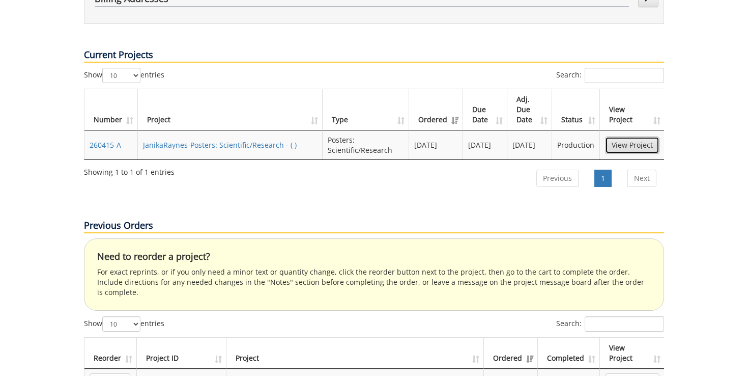  What do you see at coordinates (530, 109) in the screenshot?
I see `th: Adj. Due Date: activate to sort column ascending` at bounding box center [530, 109].